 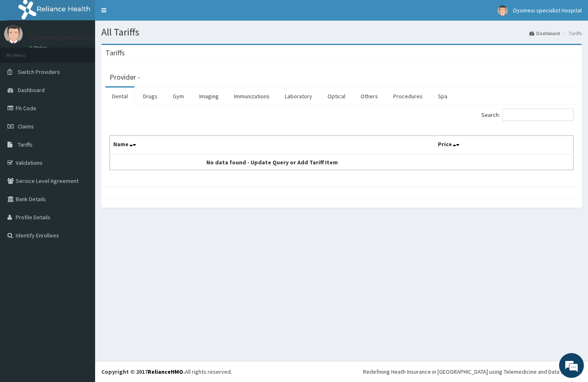 What do you see at coordinates (150, 96) in the screenshot?
I see `a: Drugs` at bounding box center [150, 96].